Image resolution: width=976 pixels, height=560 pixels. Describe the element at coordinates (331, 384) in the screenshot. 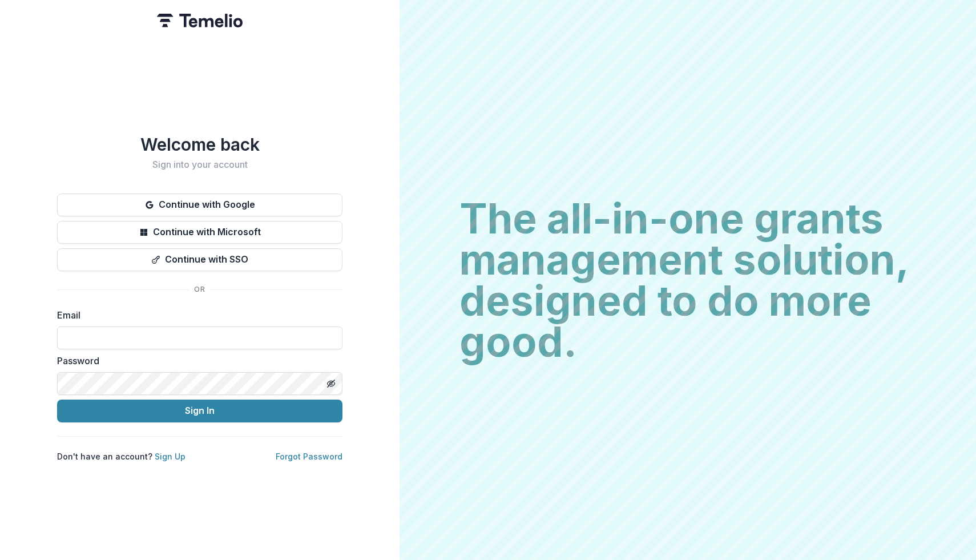

I see `button: Toggle password visibility` at that location.